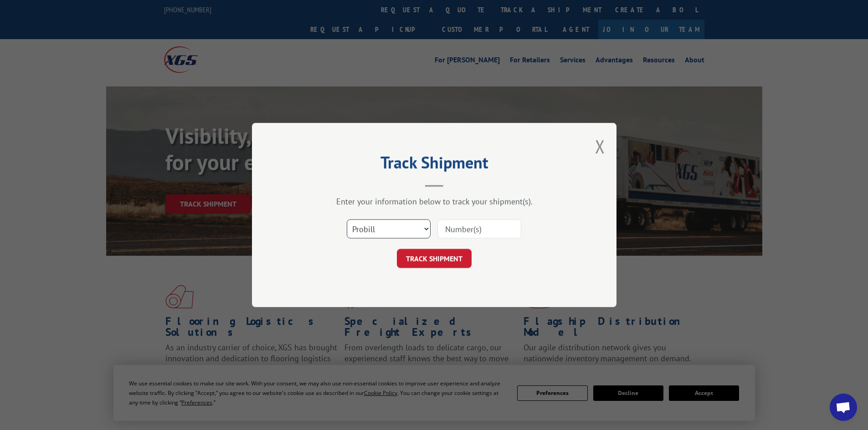 Image resolution: width=868 pixels, height=430 pixels. Describe the element at coordinates (600, 146) in the screenshot. I see `button: Close modal` at that location.